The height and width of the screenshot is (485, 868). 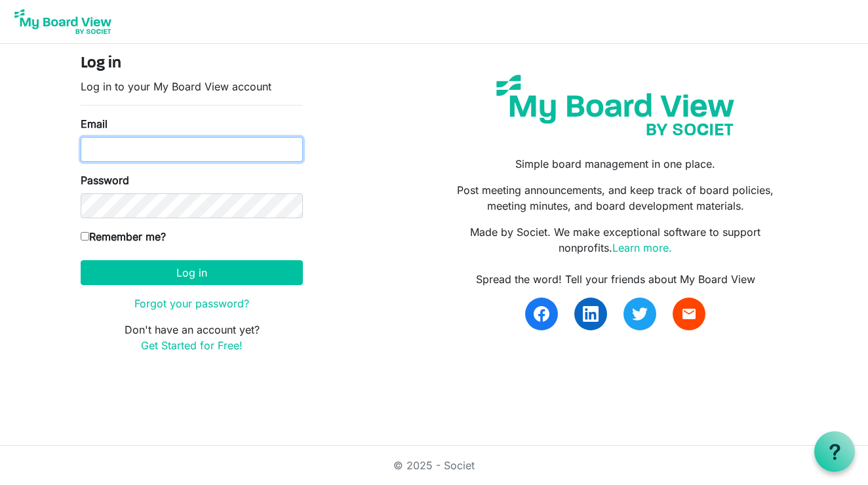 I want to click on button: Log in, so click(x=192, y=273).